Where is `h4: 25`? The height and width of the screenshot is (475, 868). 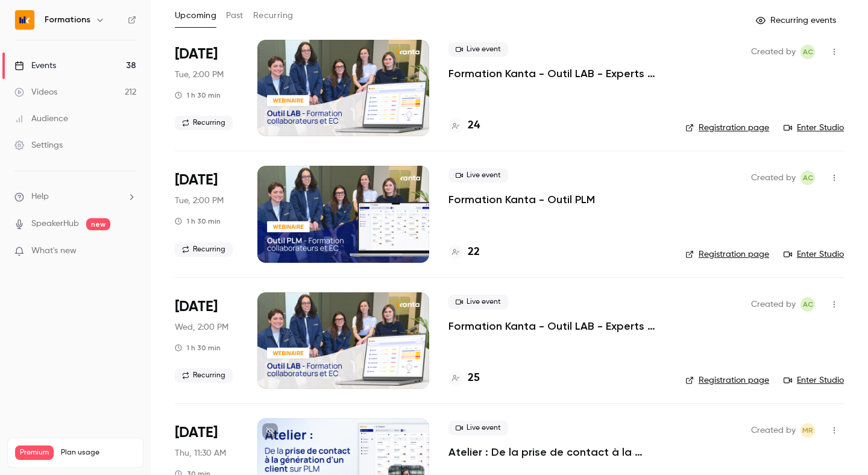 h4: 25 is located at coordinates (473, 378).